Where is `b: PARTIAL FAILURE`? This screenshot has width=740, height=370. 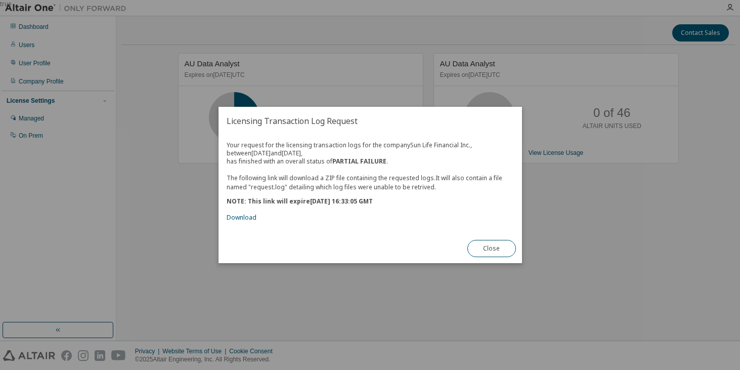 b: PARTIAL FAILURE is located at coordinates (359, 161).